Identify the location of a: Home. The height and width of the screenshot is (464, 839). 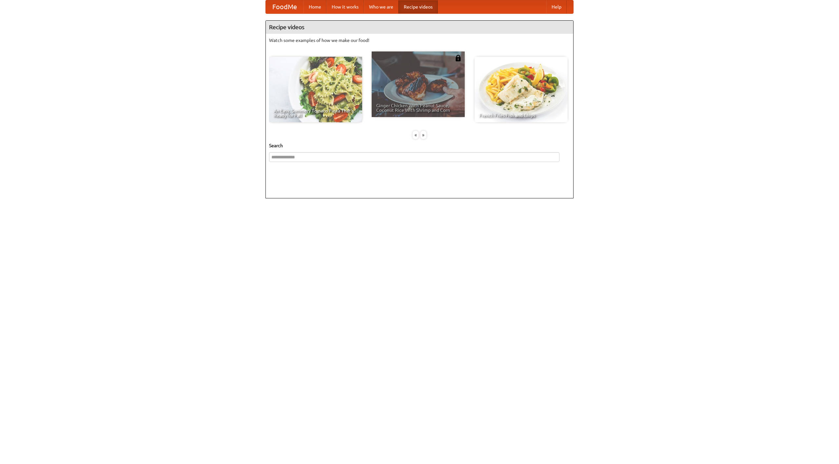
(315, 7).